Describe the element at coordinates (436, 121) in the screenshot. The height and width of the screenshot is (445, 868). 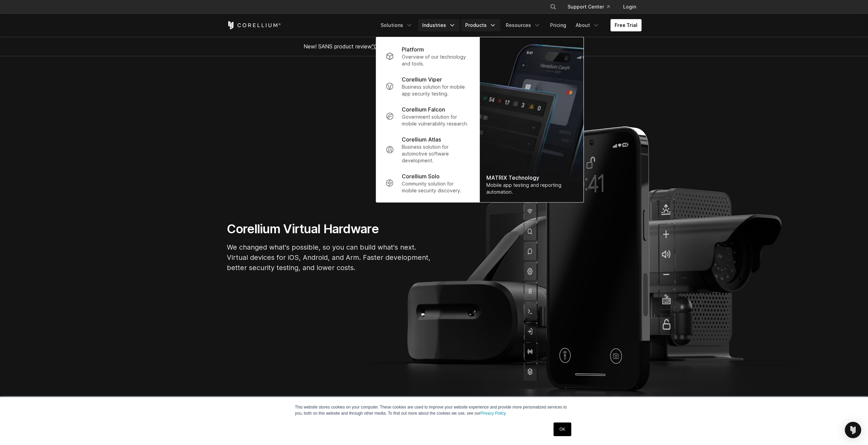
I see `p: Government solution for mobile vulnerability research.` at that location.